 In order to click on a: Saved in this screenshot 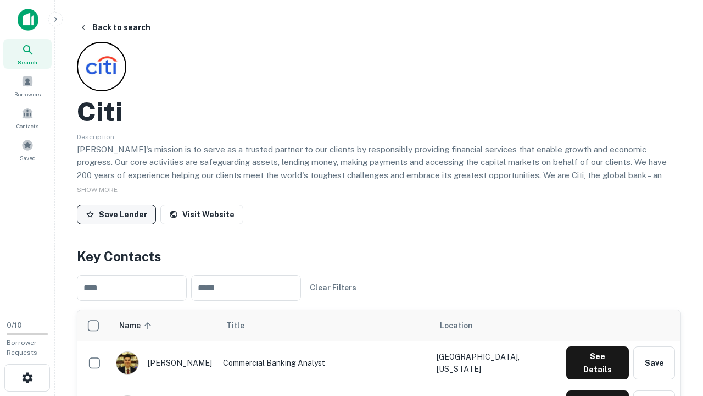, I will do `click(27, 149)`.